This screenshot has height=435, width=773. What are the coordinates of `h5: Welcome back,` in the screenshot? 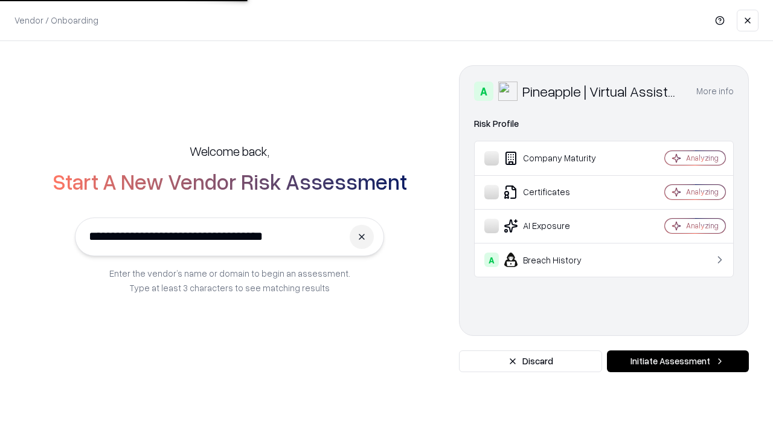 It's located at (229, 151).